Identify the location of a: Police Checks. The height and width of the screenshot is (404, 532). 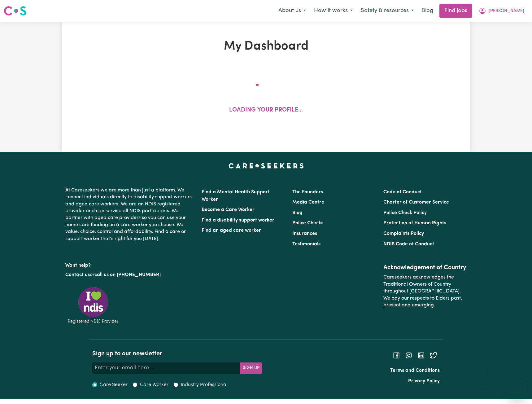
(308, 223).